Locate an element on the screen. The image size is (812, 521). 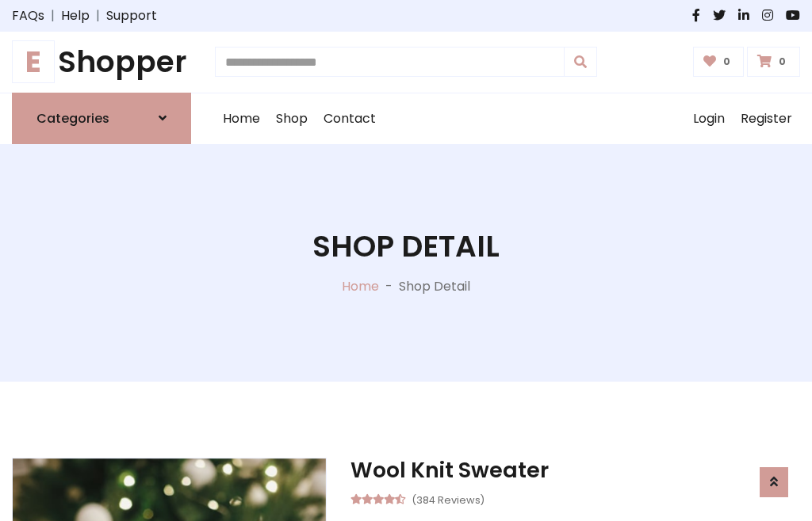
a: EShopper is located at coordinates (101, 62).